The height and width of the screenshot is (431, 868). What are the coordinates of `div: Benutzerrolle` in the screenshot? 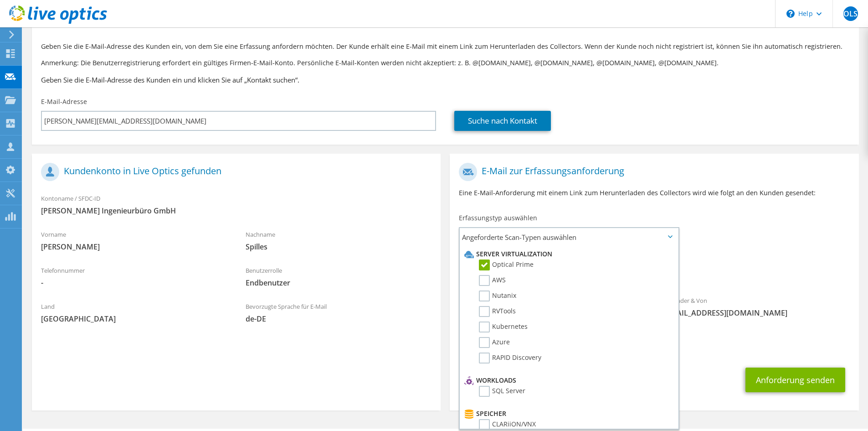 It's located at (339, 276).